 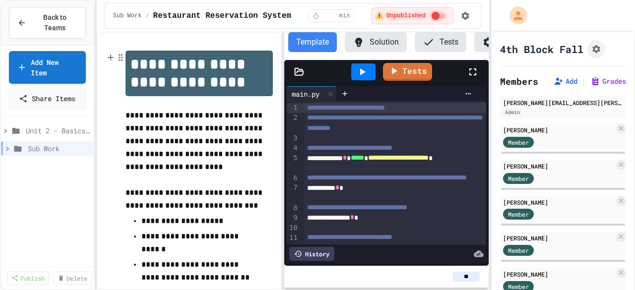 I want to click on div: 9, so click(x=293, y=218).